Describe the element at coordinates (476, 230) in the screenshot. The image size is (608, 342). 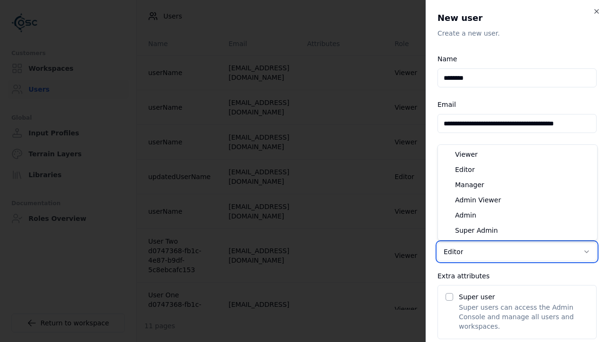
I see `span: Super Admin` at that location.